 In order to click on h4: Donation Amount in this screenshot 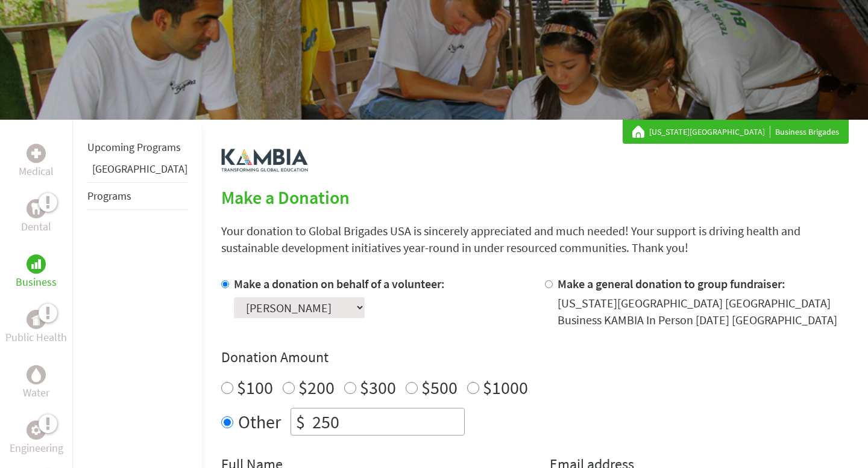, I will do `click(534, 358)`.